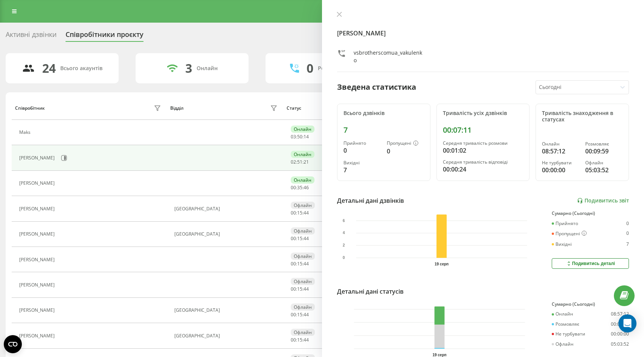  Describe the element at coordinates (483, 130) in the screenshot. I see `div: 00:07:11` at that location.